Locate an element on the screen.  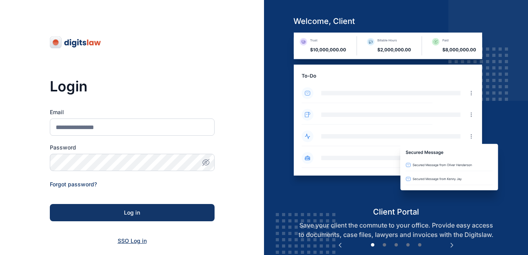
p: Save your client the commute to your office. Provide easy access to documents, case files, lawyer... is located at coordinates (396, 230).